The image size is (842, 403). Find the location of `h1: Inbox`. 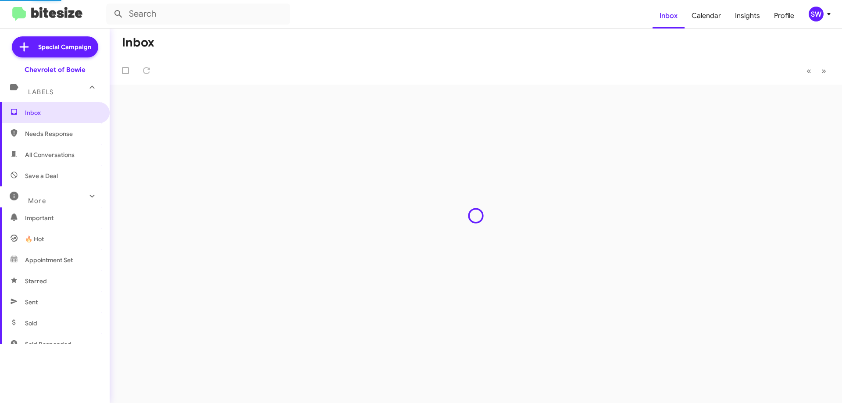

h1: Inbox is located at coordinates (138, 43).